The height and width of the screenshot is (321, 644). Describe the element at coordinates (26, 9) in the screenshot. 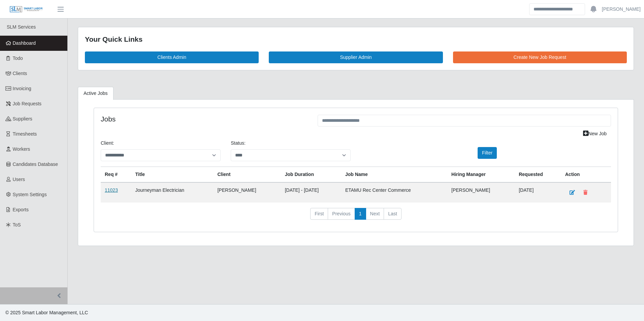

I see `img: SLM Logo` at that location.